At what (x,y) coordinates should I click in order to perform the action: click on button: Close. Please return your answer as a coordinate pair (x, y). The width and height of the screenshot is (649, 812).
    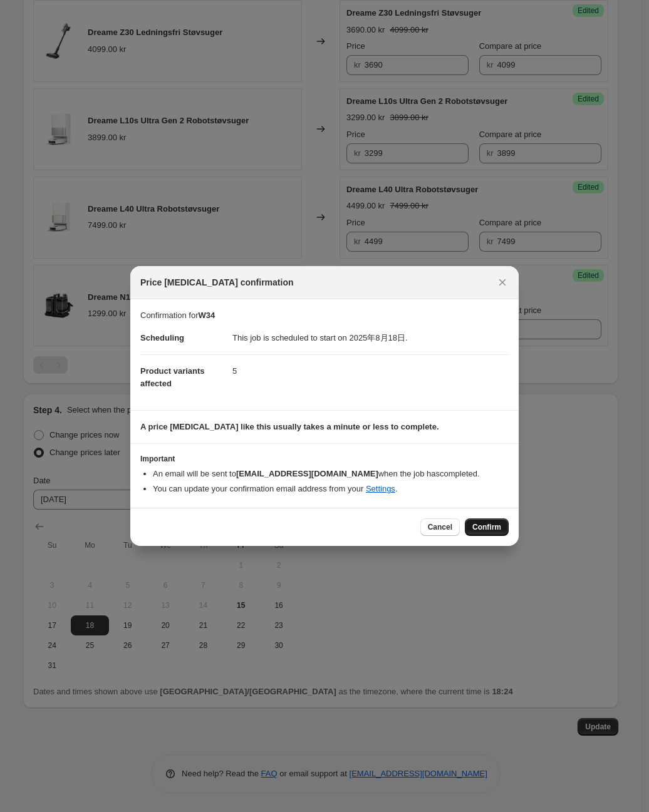
    Looking at the image, I should click on (502, 283).